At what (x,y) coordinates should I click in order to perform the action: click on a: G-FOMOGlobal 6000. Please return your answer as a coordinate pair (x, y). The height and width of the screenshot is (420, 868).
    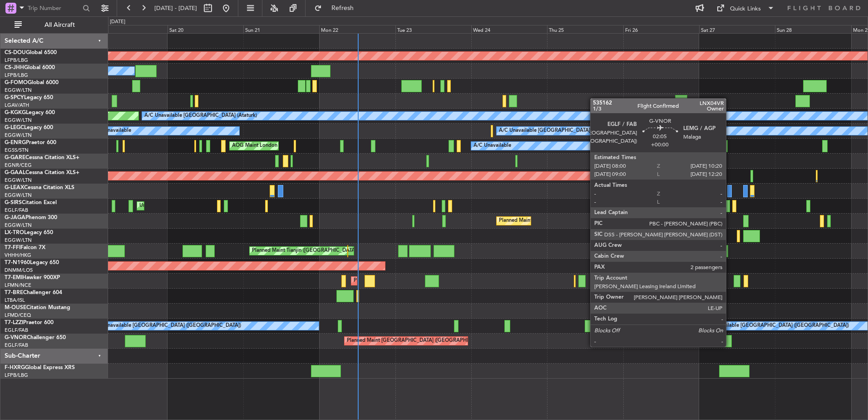
    Looking at the image, I should click on (31, 83).